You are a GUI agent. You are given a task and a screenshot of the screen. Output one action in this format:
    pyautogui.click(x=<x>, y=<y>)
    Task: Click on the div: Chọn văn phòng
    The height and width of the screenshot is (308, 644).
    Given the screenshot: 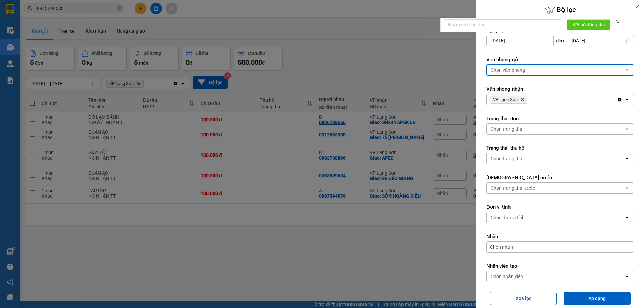 What is the action you would take?
    pyautogui.click(x=508, y=70)
    